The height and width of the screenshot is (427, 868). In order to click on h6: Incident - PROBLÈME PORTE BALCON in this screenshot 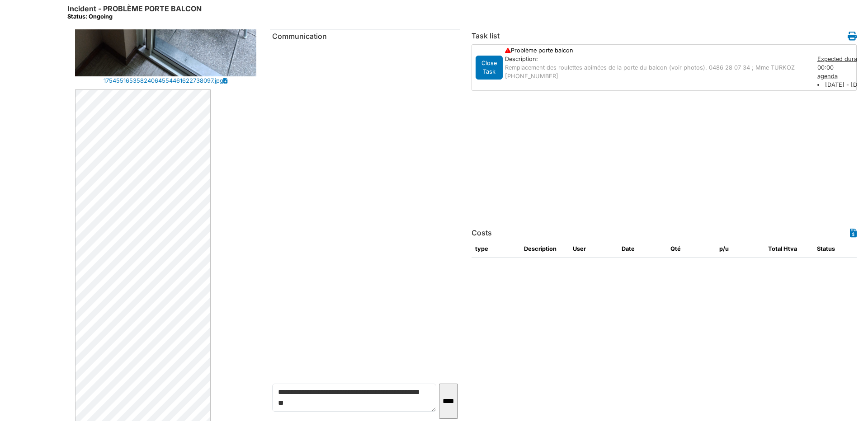, I will do `click(135, 12)`.